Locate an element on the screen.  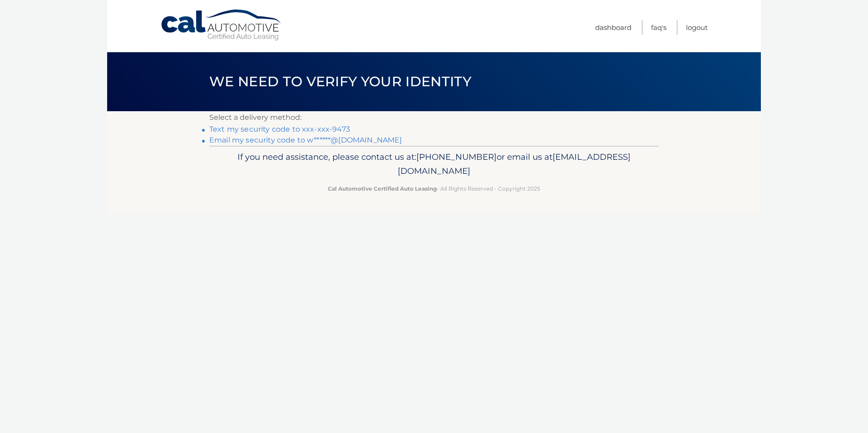
p: If you need assistance, please contact us at: or email us at is located at coordinates (434, 165).